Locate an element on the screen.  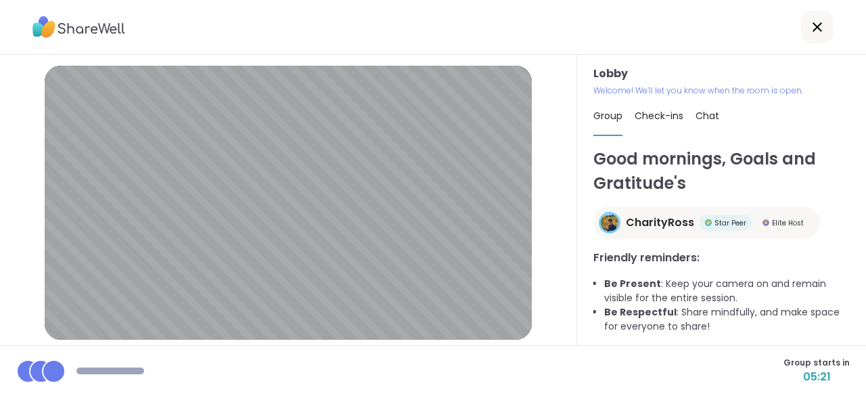
h3: Lobby is located at coordinates (721, 74).